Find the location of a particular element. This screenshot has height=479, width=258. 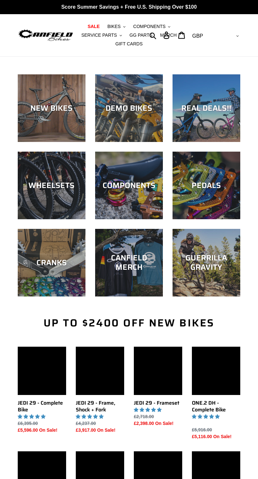

div: CANFIELD MERCH is located at coordinates (129, 263).